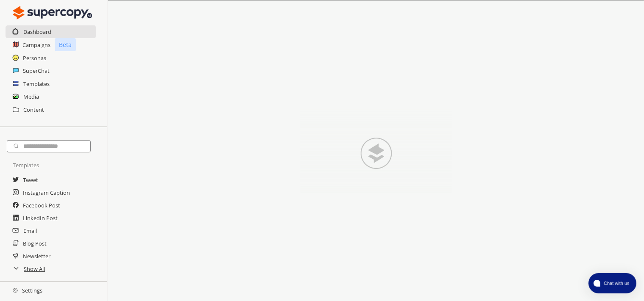 The height and width of the screenshot is (301, 644). Describe the element at coordinates (34, 243) in the screenshot. I see `a: Blog Post` at that location.